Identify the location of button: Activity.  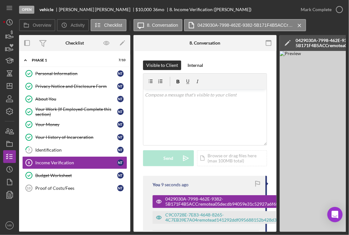
(73, 25).